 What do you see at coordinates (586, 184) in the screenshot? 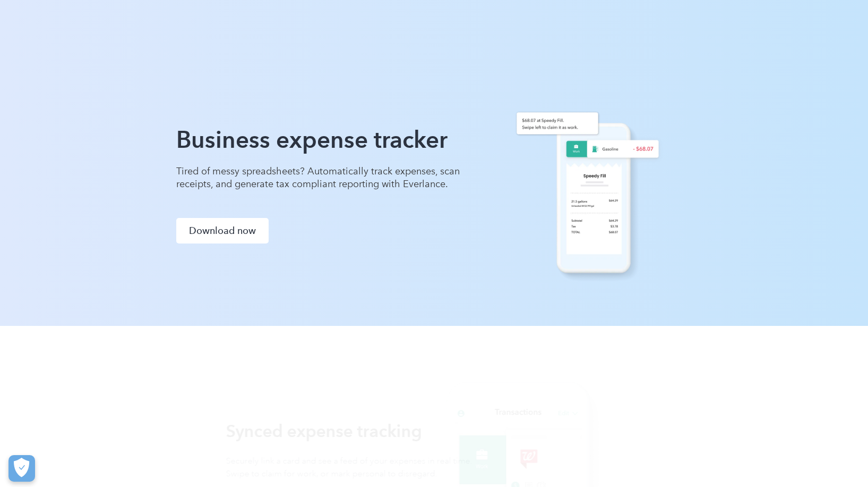
I see `img: Everlance expense app with receipt photo` at bounding box center [586, 184].